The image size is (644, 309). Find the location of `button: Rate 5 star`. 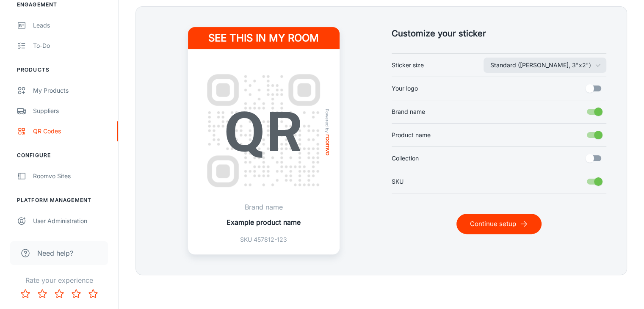

button: Rate 5 star is located at coordinates (93, 294).